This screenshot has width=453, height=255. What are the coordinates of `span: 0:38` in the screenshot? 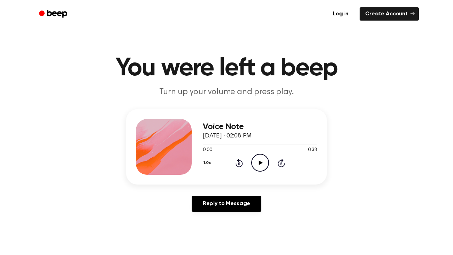 It's located at (313, 150).